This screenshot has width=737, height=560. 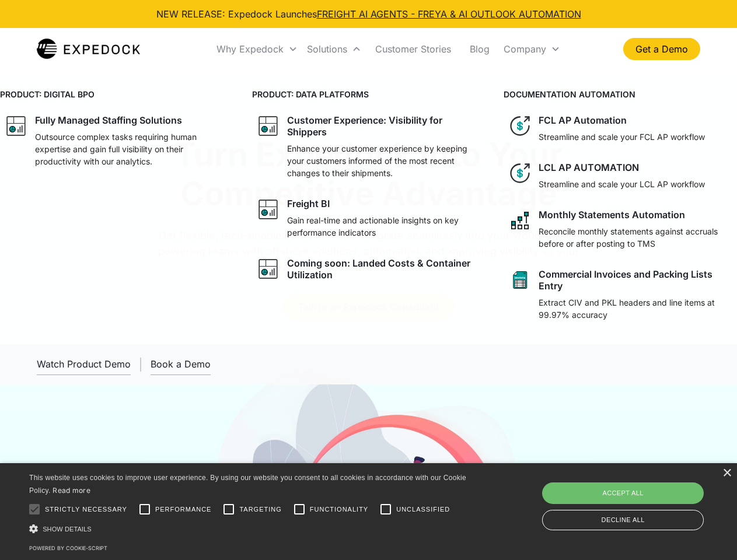 I want to click on a: dollar iconFCL AP AutomationStreamline and scale your FCL AP workflow, so click(x=620, y=128).